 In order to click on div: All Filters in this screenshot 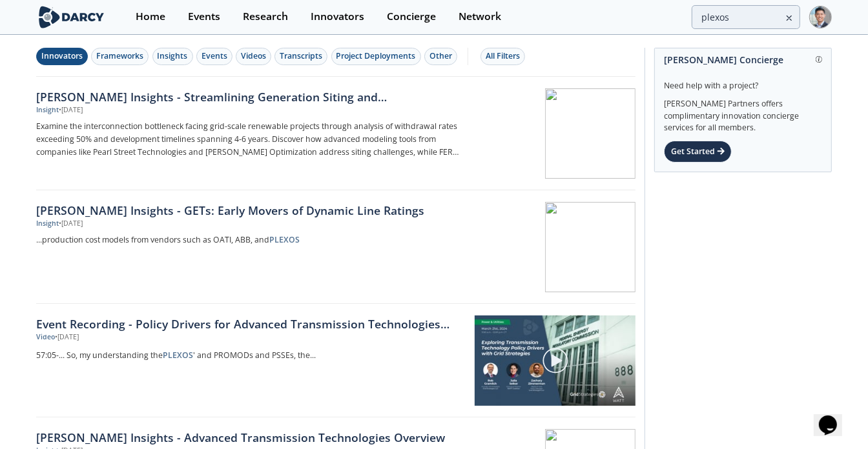, I will do `click(502, 56)`.